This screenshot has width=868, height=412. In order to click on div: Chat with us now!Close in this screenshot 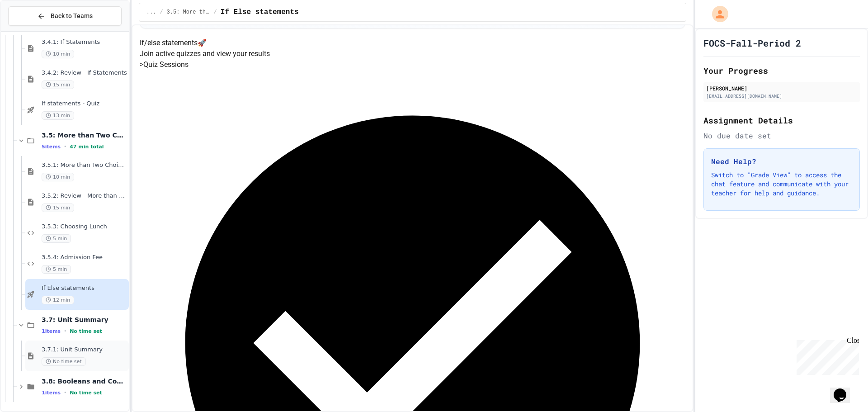, I will do `click(33, 31)`.